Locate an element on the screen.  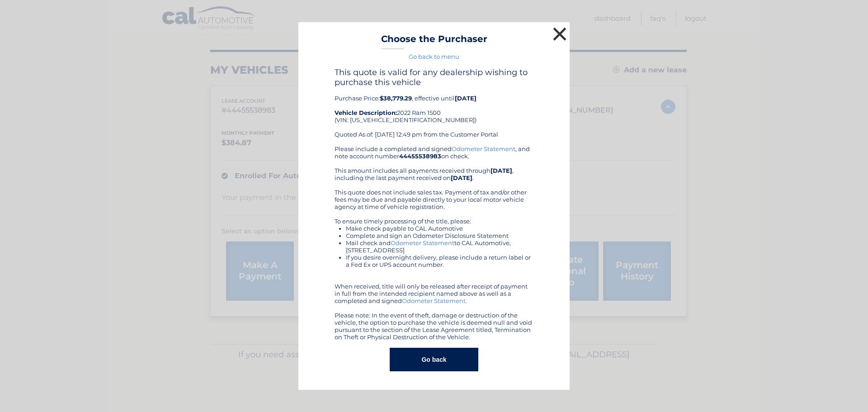
h3: Choose the Purchaser is located at coordinates (434, 41).